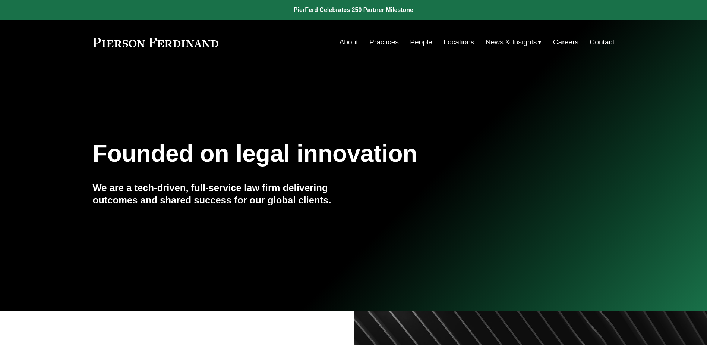 This screenshot has width=707, height=345. Describe the element at coordinates (384, 42) in the screenshot. I see `a: Practices` at that location.